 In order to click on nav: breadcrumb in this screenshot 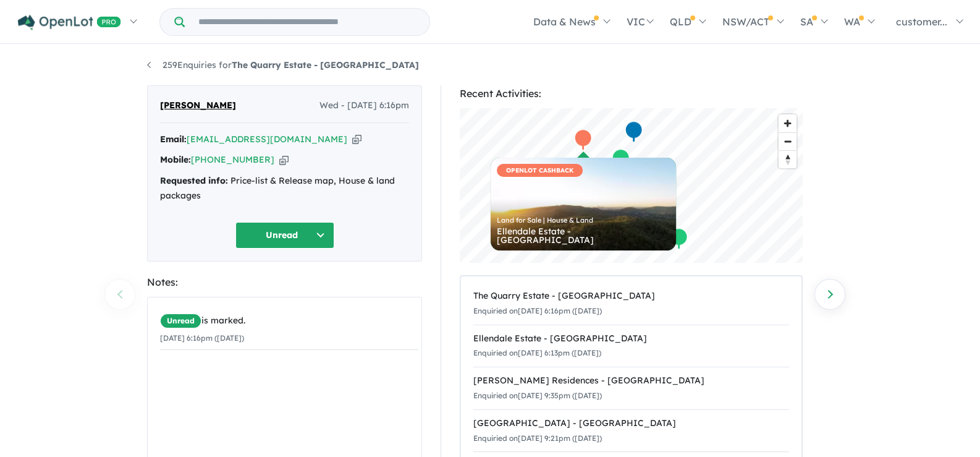, I will do `click(490, 66)`.